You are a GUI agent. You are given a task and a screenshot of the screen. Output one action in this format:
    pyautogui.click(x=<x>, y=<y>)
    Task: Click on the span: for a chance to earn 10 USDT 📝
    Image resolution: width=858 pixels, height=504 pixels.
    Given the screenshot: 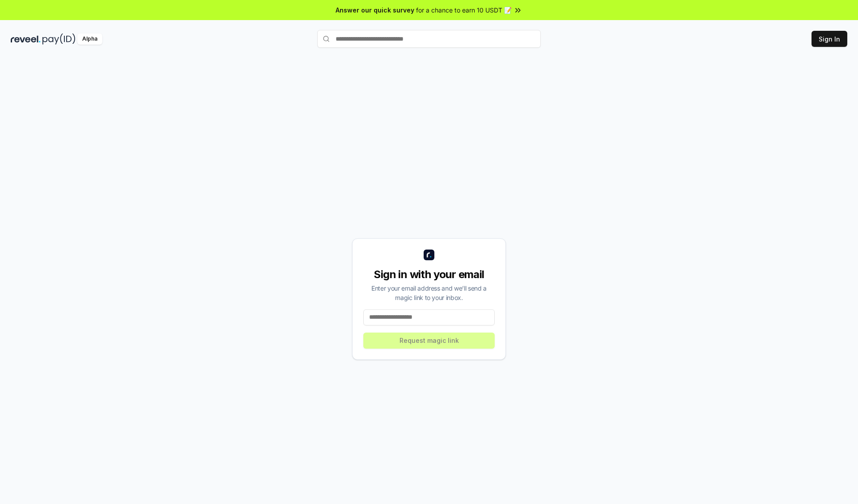 What is the action you would take?
    pyautogui.click(x=464, y=10)
    